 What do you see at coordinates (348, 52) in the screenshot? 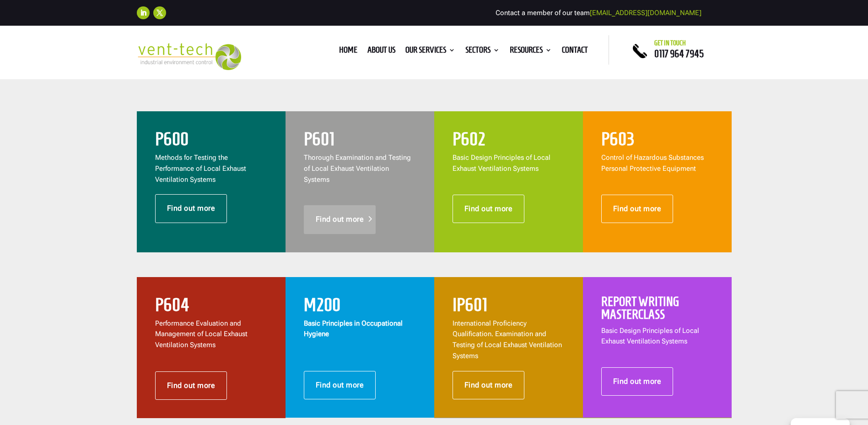
I see `a: Home` at bounding box center [348, 52].